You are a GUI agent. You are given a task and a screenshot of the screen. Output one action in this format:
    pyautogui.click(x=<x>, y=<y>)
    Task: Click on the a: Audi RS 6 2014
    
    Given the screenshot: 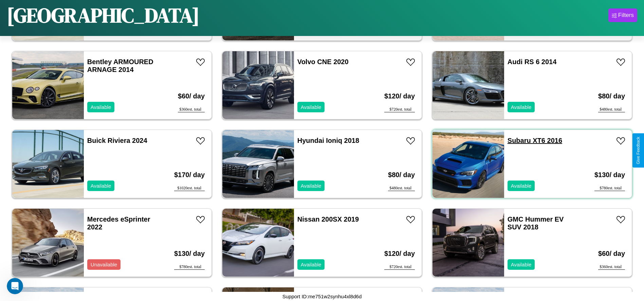 What is the action you would take?
    pyautogui.click(x=532, y=62)
    